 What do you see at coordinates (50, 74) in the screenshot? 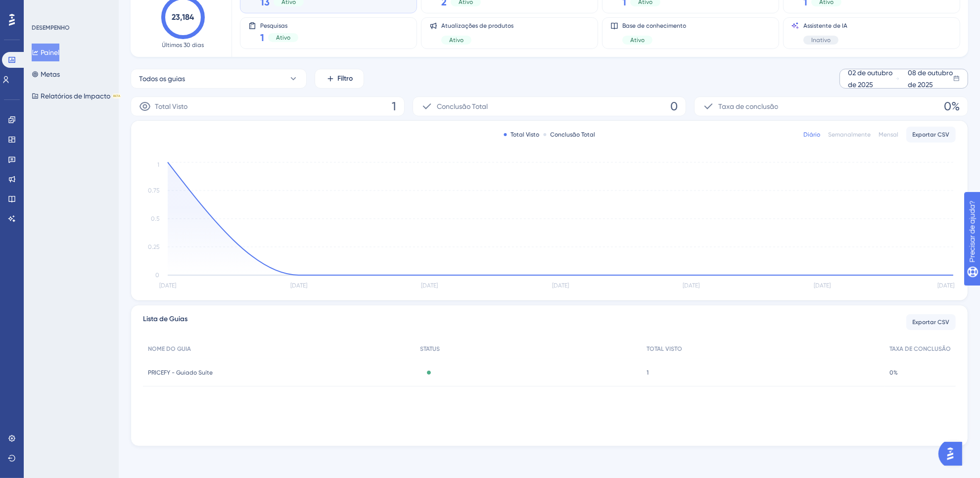
I see `font: Metas` at bounding box center [50, 74].